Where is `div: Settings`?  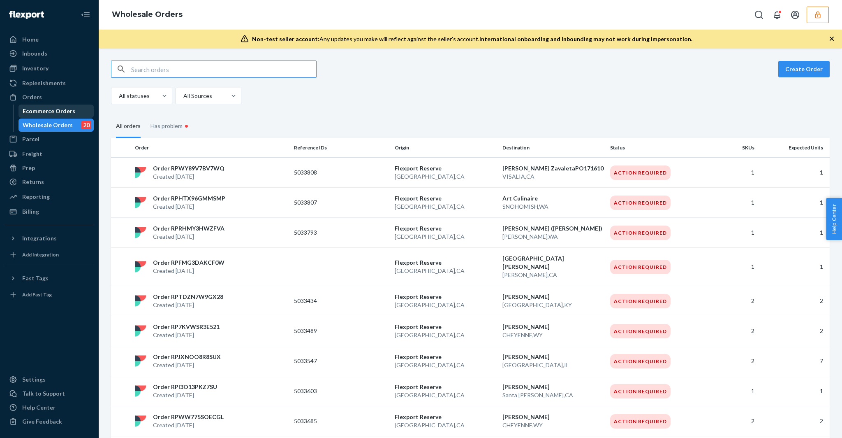 div: Settings is located at coordinates (34, 379).